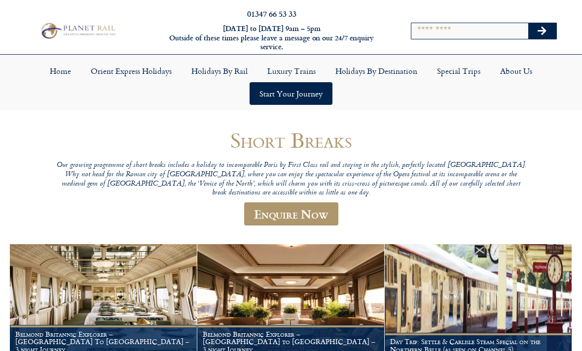 The image size is (582, 351). Describe the element at coordinates (272, 13) in the screenshot. I see `a: 01347 66 53 33` at that location.